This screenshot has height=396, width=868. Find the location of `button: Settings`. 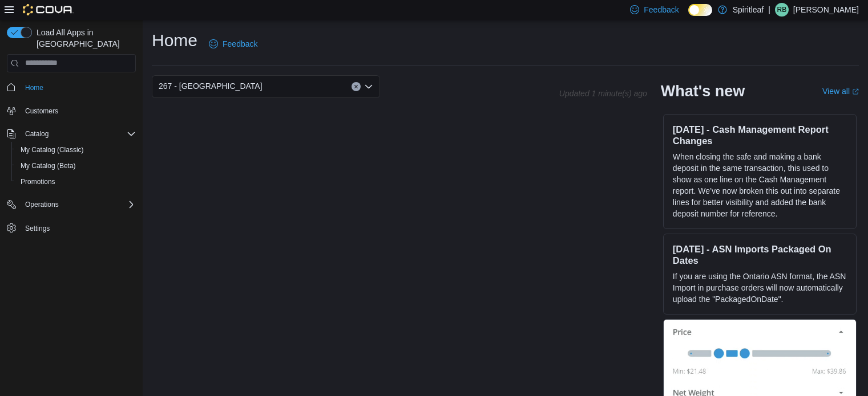

button: Settings is located at coordinates (71, 227).